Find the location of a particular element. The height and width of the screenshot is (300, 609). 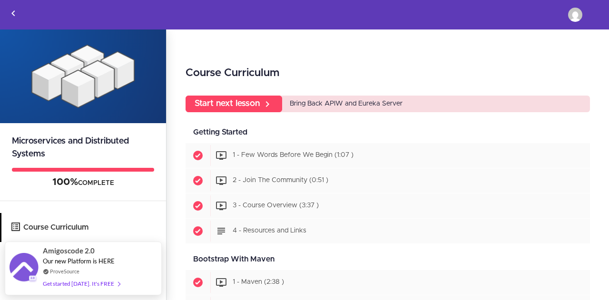

span: Amigoscode 2.0 is located at coordinates (69, 251).